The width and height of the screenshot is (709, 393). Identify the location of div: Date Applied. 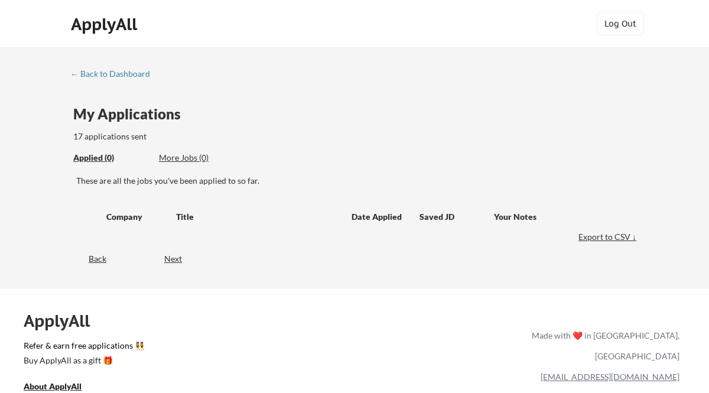
(377, 217).